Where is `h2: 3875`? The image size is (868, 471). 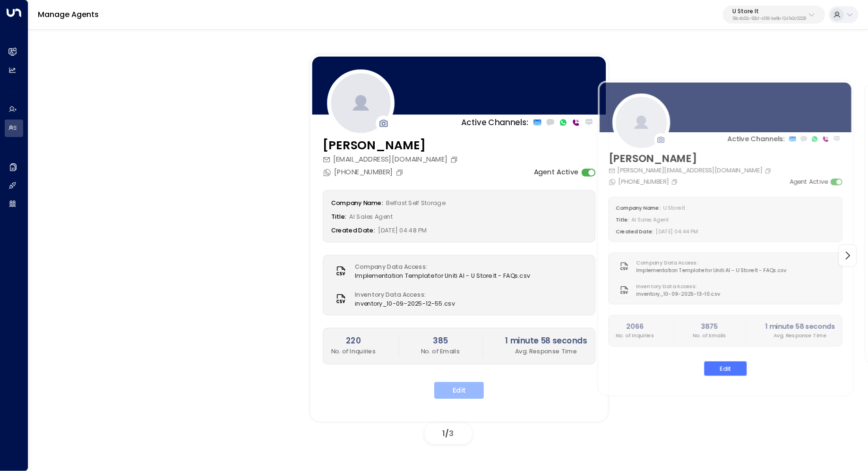 h2: 3875 is located at coordinates (710, 327).